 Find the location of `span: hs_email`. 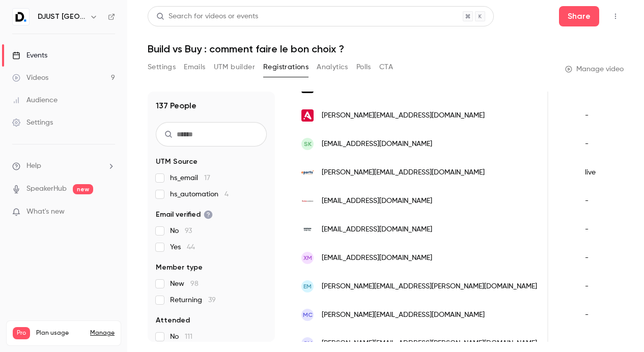

span: hs_email is located at coordinates (190, 178).